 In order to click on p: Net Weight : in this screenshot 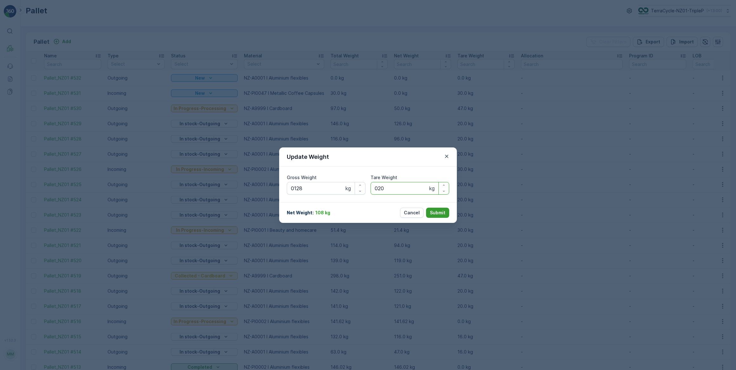, I will do `click(300, 213)`.